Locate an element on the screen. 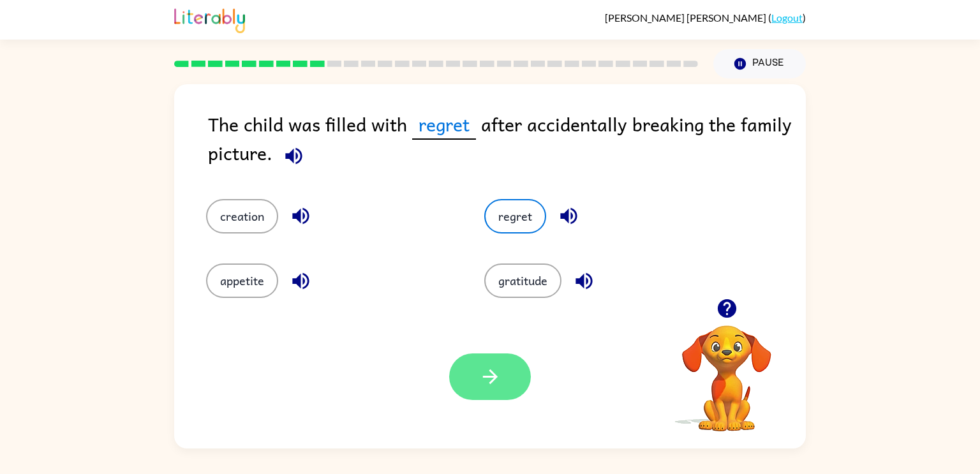 Image resolution: width=980 pixels, height=474 pixels. span: regret is located at coordinates (444, 124).